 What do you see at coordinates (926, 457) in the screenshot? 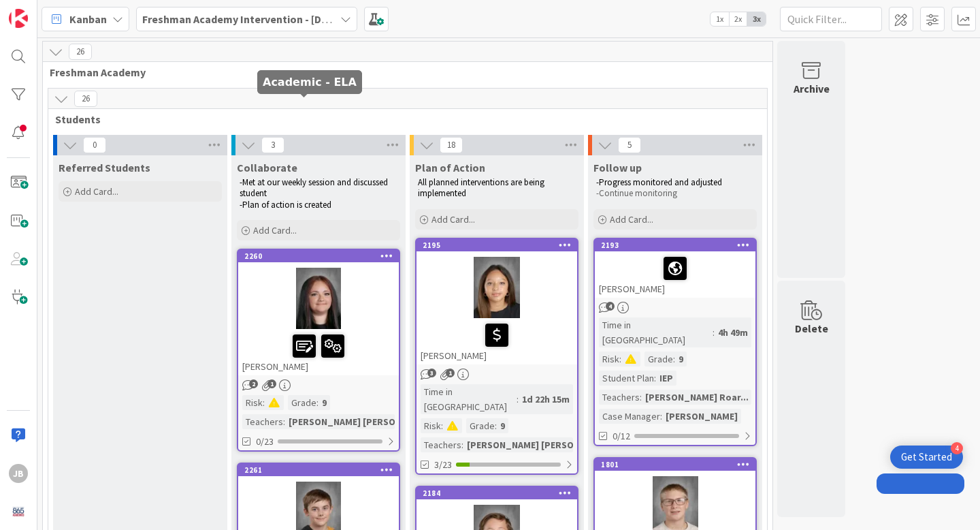
I see `div: Open Get Started checklist, remaining modules: 4` at bounding box center [926, 457].